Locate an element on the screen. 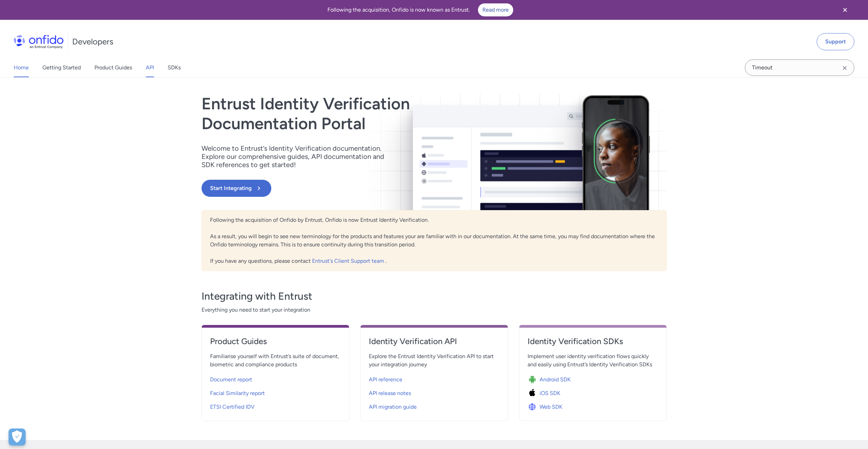 The height and width of the screenshot is (449, 868). div: Following the acquisition, Onfido is now known as Entrust. is located at coordinates (420, 10).